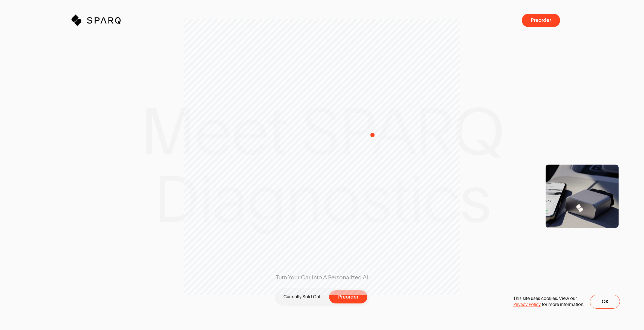  Describe the element at coordinates (605, 302) in the screenshot. I see `button: Ok` at that location.